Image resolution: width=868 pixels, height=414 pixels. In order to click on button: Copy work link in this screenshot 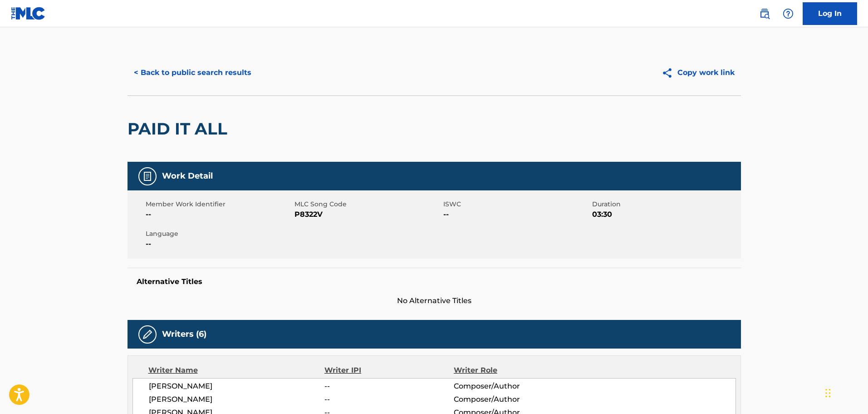, I will do `click(698, 73)`.